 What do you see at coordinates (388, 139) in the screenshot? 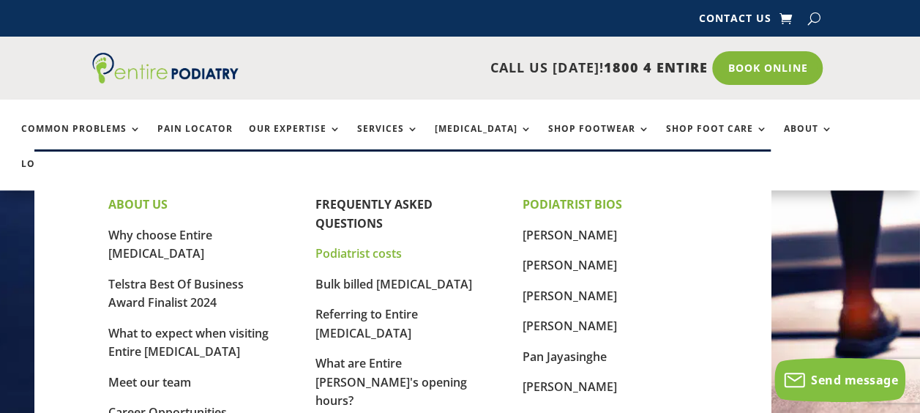
I see `a: Services` at bounding box center [388, 139].